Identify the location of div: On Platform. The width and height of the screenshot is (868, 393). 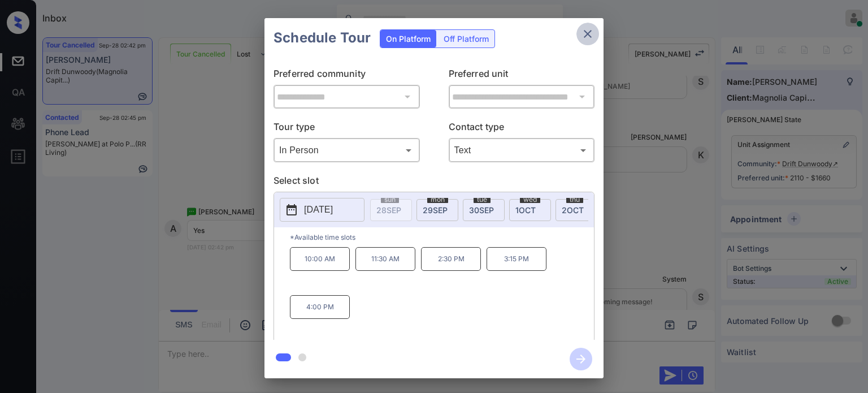
(408, 38).